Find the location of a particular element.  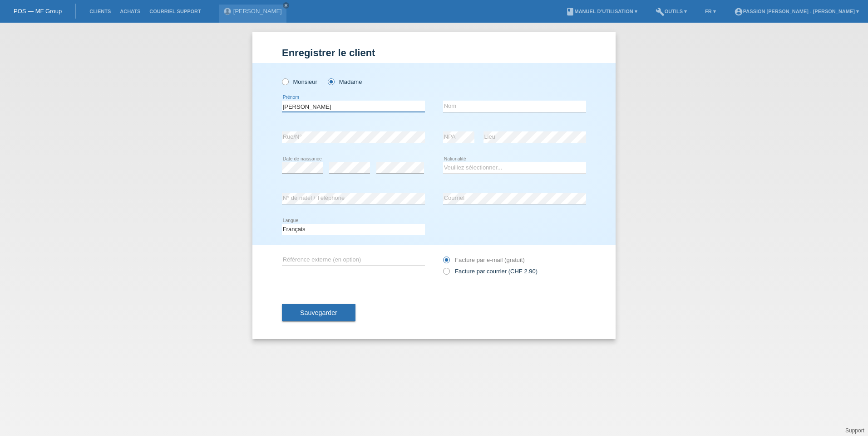

i: account_circle is located at coordinates (738, 12).